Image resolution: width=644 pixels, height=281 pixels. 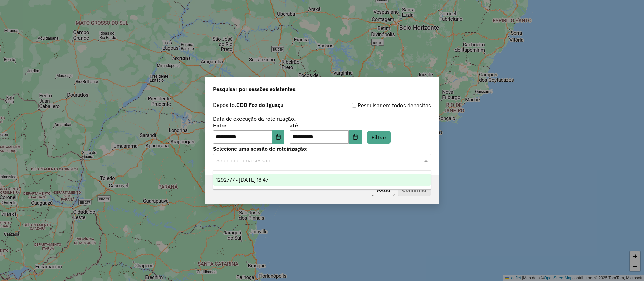 What do you see at coordinates (325, 125) in the screenshot?
I see `label: até` at bounding box center [325, 125].